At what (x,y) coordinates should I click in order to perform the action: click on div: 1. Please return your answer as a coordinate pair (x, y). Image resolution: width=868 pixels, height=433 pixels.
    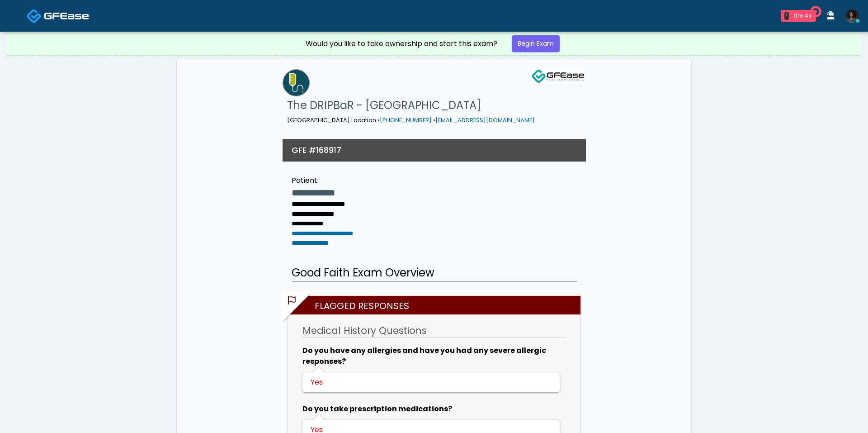
    Looking at the image, I should click on (787, 16).